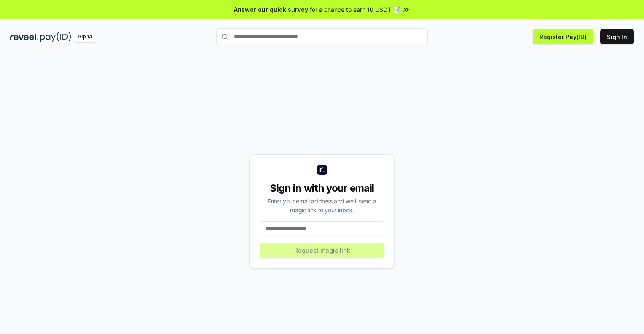 Image resolution: width=644 pixels, height=334 pixels. Describe the element at coordinates (322, 170) in the screenshot. I see `img: logo_small` at that location.